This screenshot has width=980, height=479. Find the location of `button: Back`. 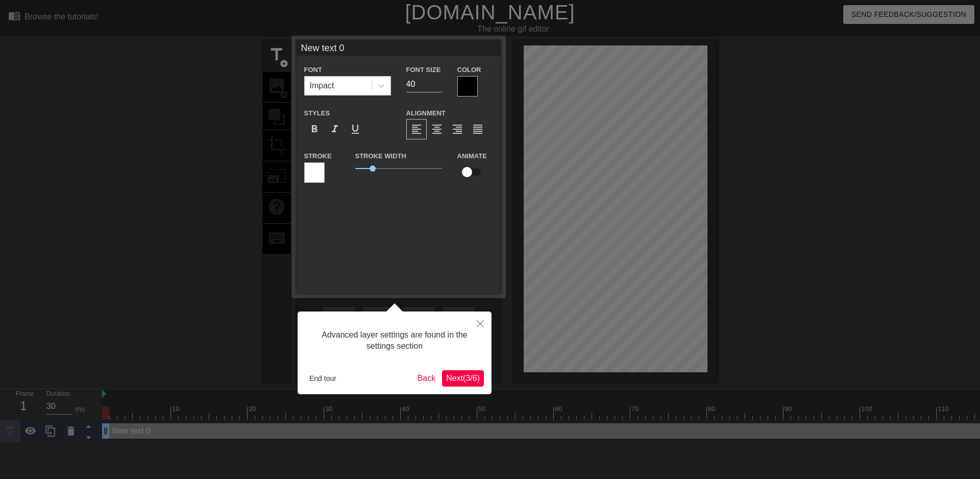

button: Back is located at coordinates (427, 379).